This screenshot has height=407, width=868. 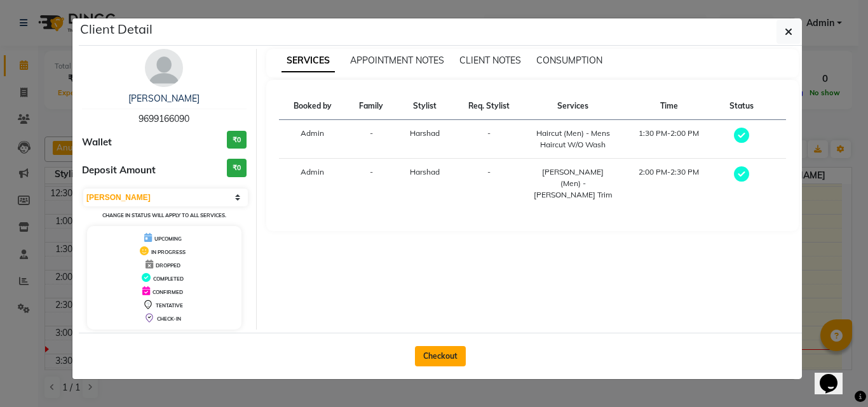 I want to click on span: TENTATIVE, so click(x=169, y=306).